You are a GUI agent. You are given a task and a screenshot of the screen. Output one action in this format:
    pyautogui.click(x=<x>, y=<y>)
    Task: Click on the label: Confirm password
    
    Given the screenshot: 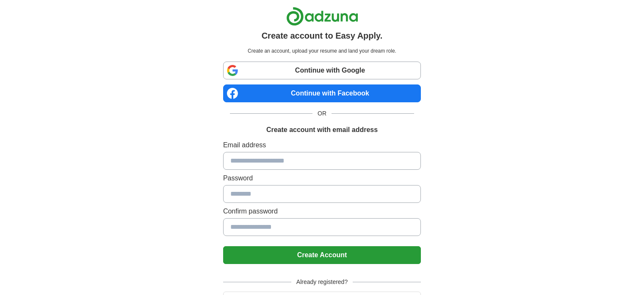 What is the action you would take?
    pyautogui.click(x=322, y=212)
    